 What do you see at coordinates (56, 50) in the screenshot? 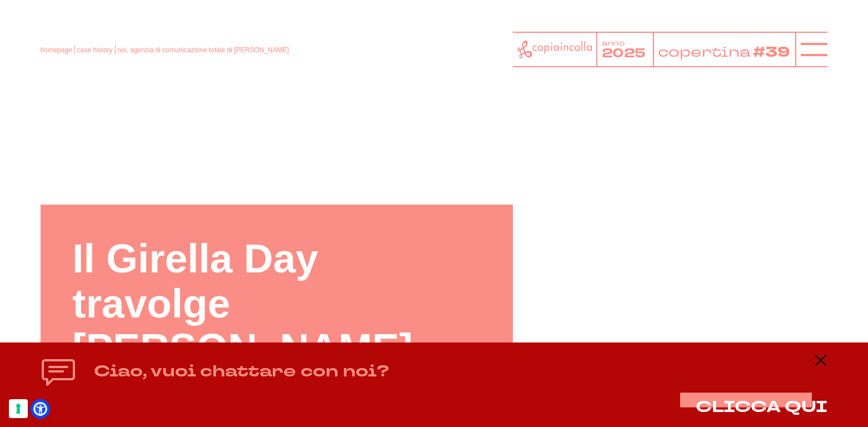
I see `a: homepage` at bounding box center [56, 50].